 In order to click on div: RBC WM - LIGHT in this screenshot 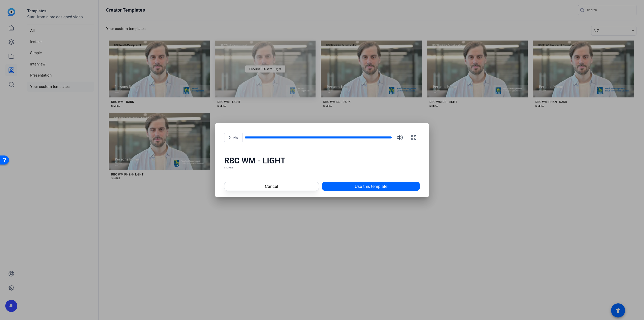, I will do `click(322, 160)`.